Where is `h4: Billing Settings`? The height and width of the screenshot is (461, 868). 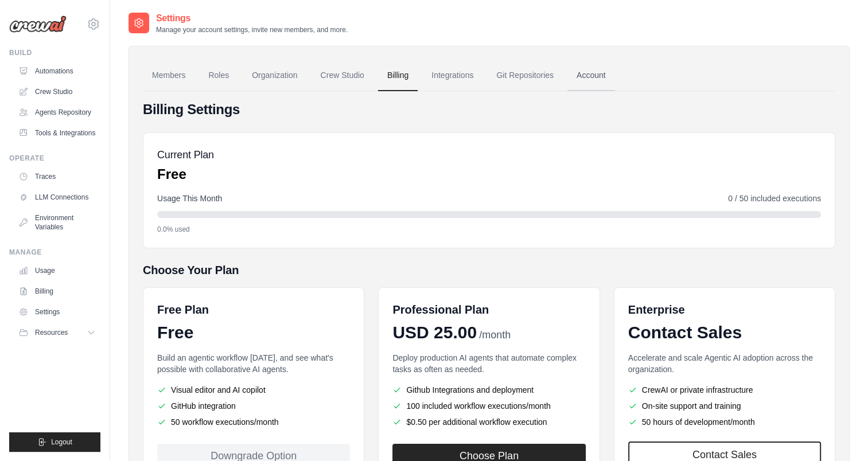
h4: Billing Settings is located at coordinates (489, 110).